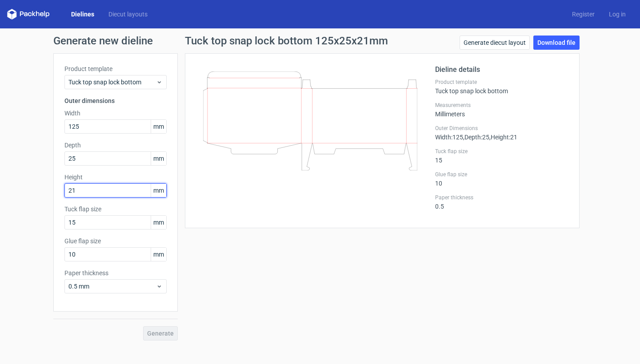 The width and height of the screenshot is (640, 364). What do you see at coordinates (116, 145) in the screenshot?
I see `label: Depth` at bounding box center [116, 145].